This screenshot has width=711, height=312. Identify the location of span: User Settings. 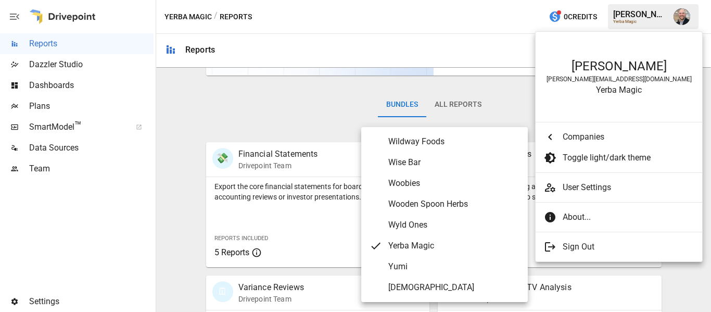
(628, 187).